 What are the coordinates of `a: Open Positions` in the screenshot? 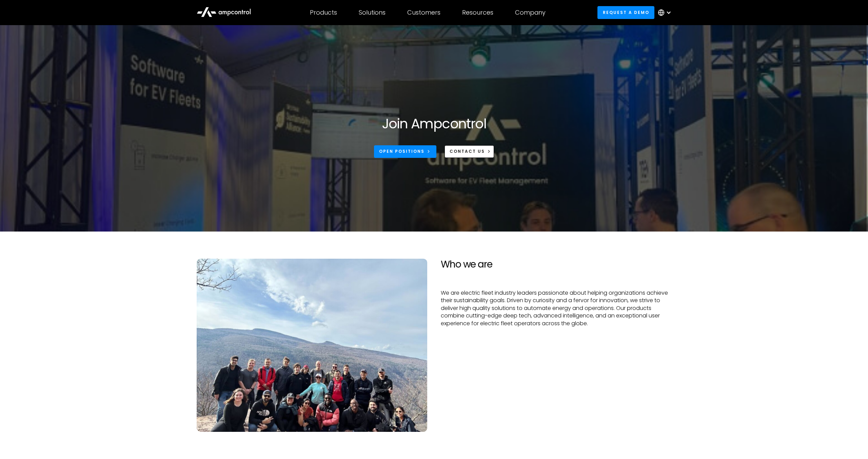 It's located at (405, 151).